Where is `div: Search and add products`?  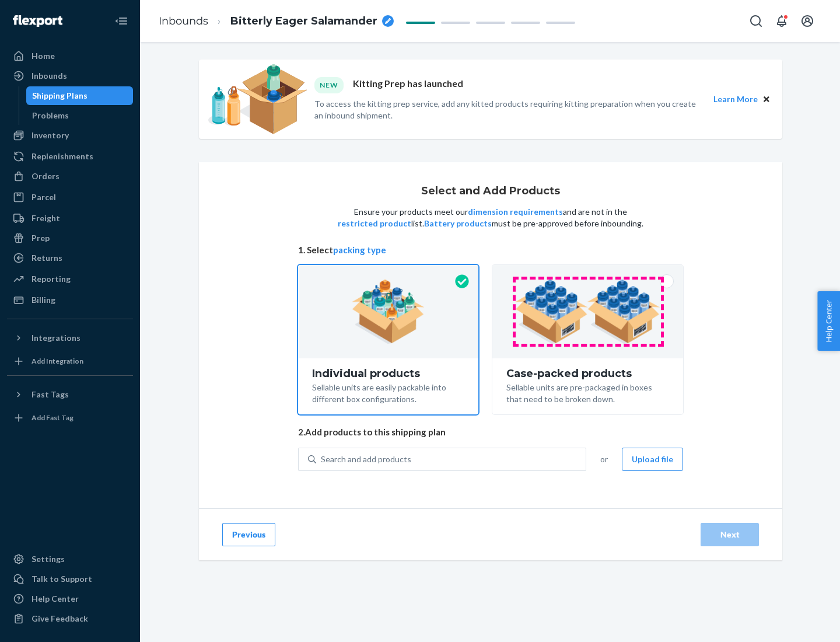
div: Search and add products is located at coordinates (366, 459).